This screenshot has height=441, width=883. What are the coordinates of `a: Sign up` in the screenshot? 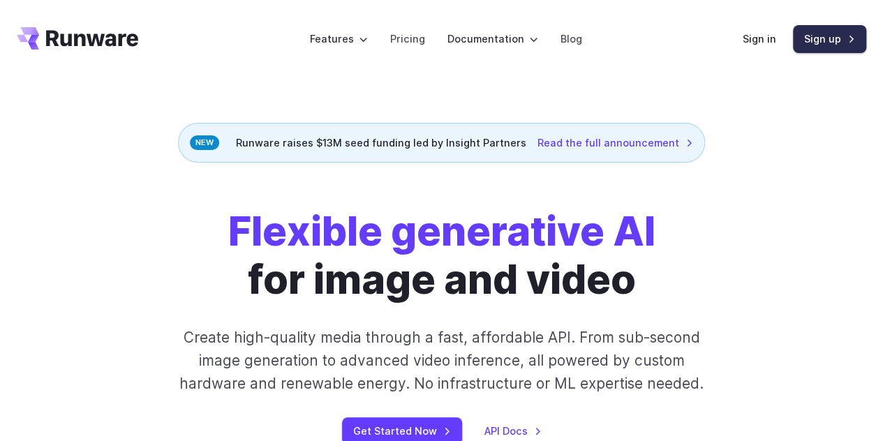 It's located at (829, 38).